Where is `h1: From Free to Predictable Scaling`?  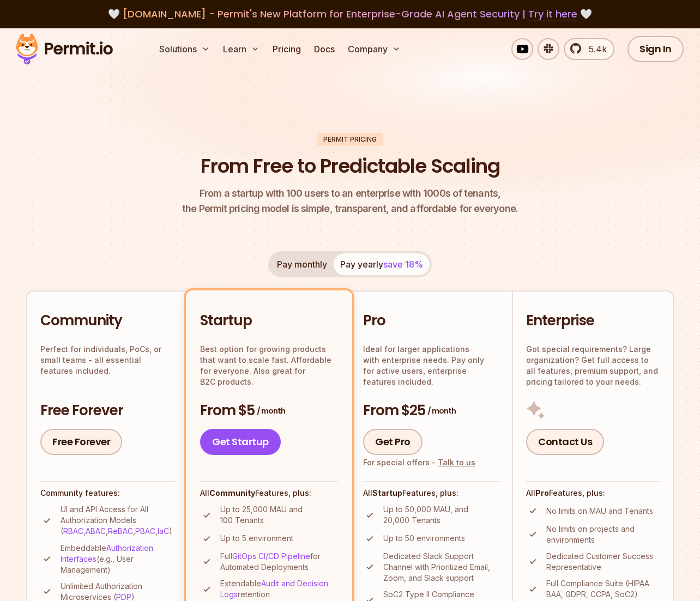 h1: From Free to Predictable Scaling is located at coordinates (350, 166).